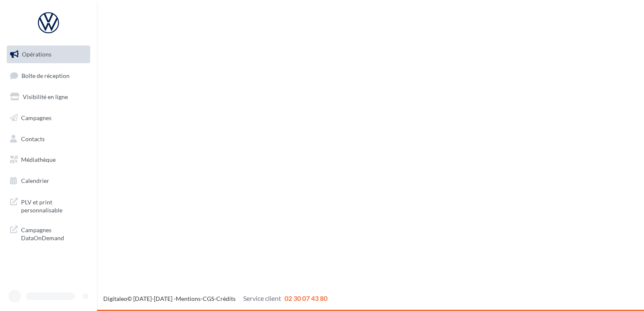 The height and width of the screenshot is (311, 644). I want to click on a: Boîte de réception, so click(48, 76).